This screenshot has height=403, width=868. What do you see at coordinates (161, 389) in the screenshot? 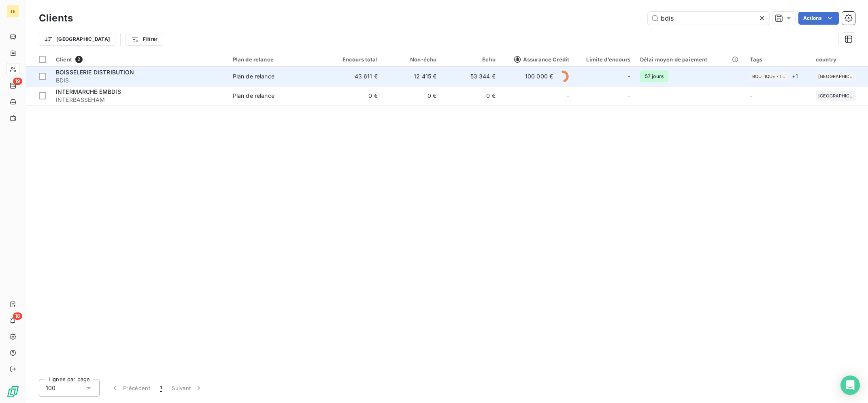
I see `span: 1` at bounding box center [161, 389].